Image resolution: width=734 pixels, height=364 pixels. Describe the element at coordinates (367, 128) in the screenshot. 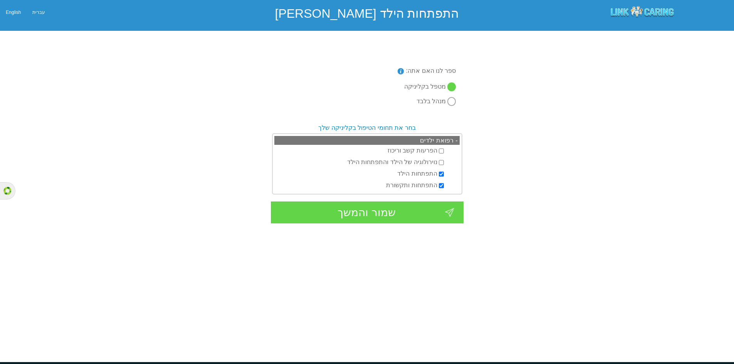

I see `h4: בחר את תחומי הטיפול בקליניקה שלך` at that location.